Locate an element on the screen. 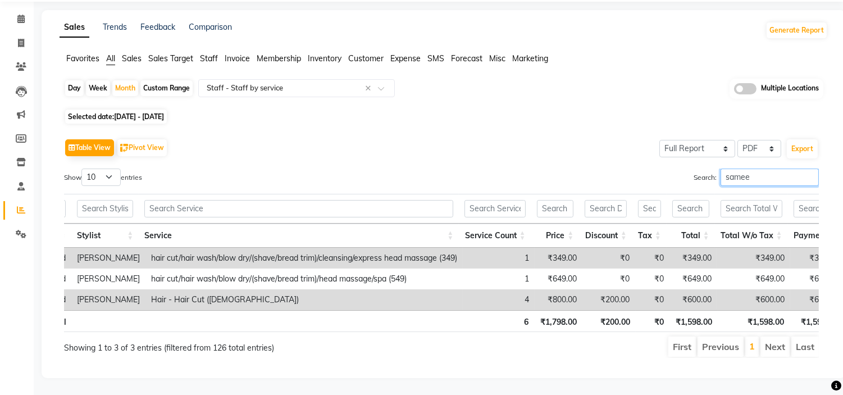  th: Price: activate to sort column ascending is located at coordinates (556, 235).